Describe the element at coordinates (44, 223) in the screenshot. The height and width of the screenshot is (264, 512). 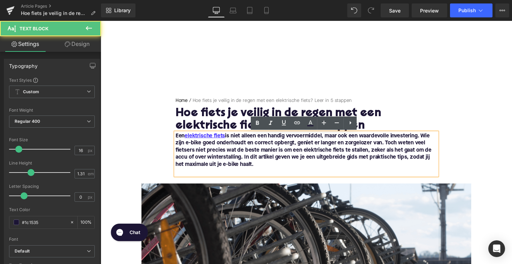
I see `input: Color` at that location.